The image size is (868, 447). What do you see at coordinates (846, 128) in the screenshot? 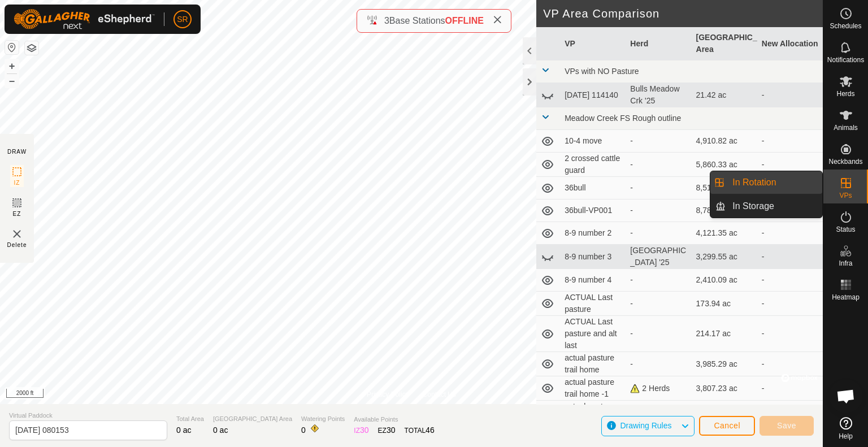
I see `span: Animals` at bounding box center [846, 128].